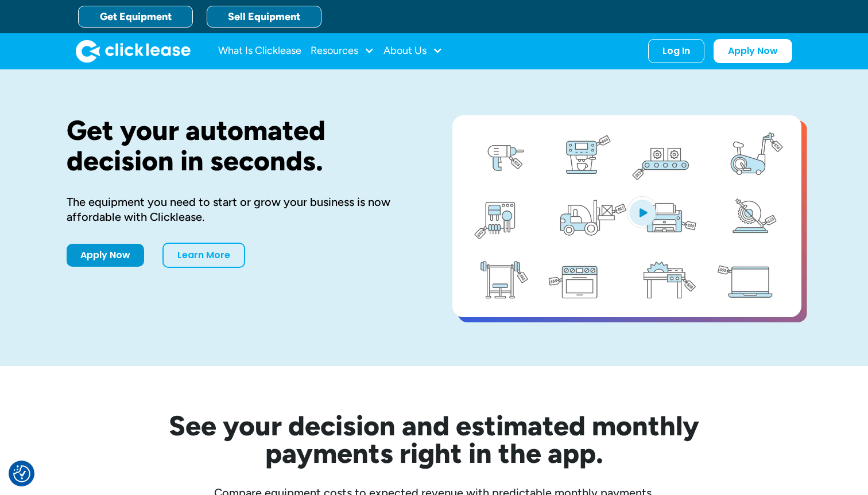 The height and width of the screenshot is (495, 868). What do you see at coordinates (241, 209) in the screenshot?
I see `div: The equipment you need to start or grow your business is now affordable with Clicklease.` at bounding box center [241, 209].